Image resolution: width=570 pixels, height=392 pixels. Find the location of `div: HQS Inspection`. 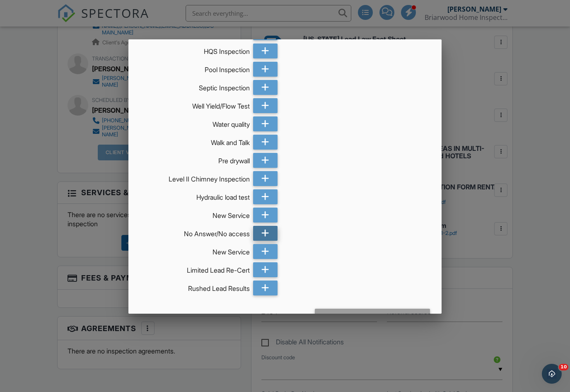

div: HQS Inspection is located at coordinates (195, 50).